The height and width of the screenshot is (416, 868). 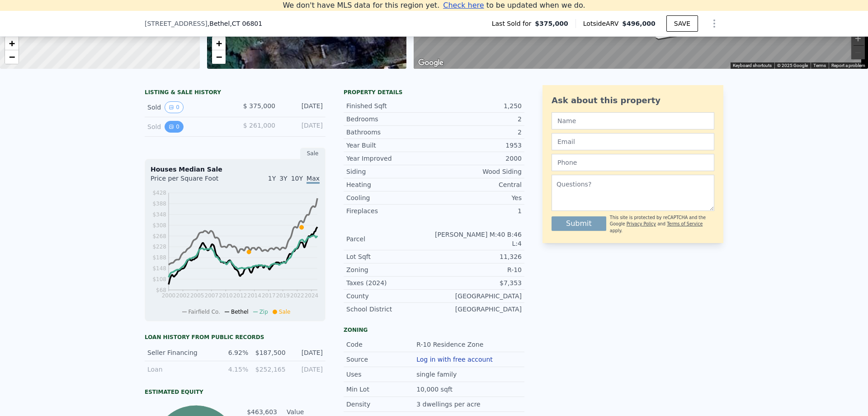 What do you see at coordinates (283, 179) in the screenshot?
I see `span: 3Y` at bounding box center [283, 179].